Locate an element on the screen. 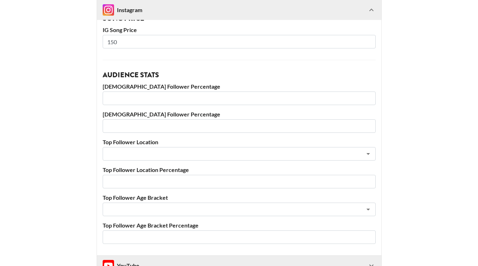 This screenshot has height=266, width=478. div: Instagram is located at coordinates (122, 10).